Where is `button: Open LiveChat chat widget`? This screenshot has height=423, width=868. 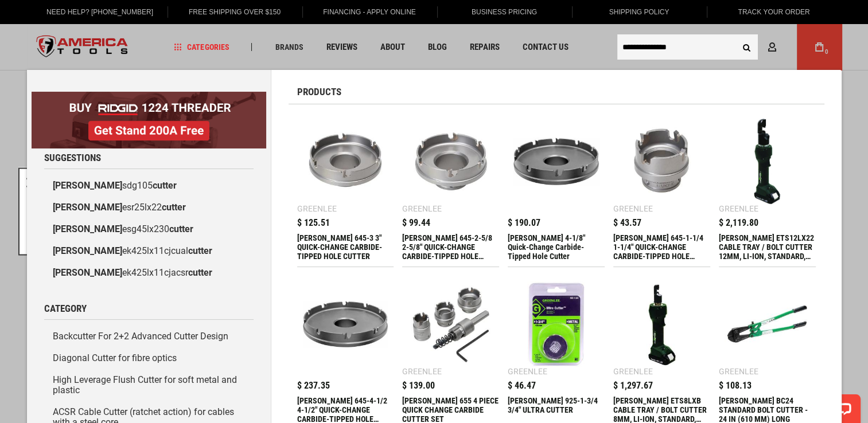
button: Open LiveChat chat widget is located at coordinates (139, 22).